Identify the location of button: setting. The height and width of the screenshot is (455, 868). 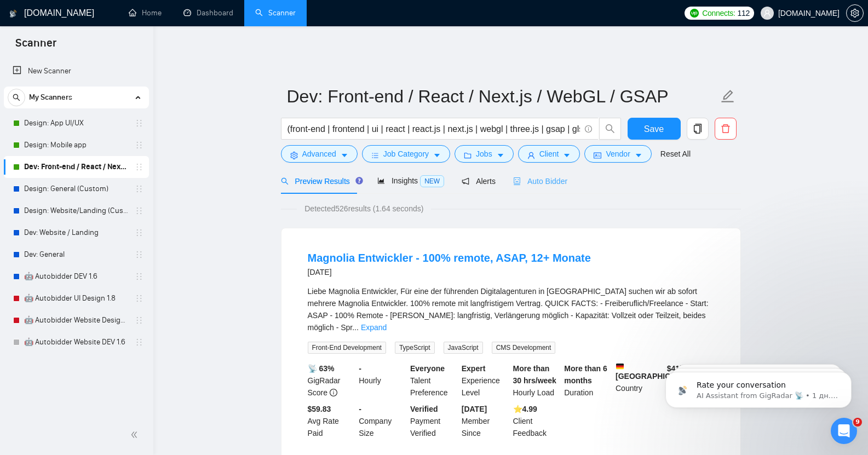
(855, 13).